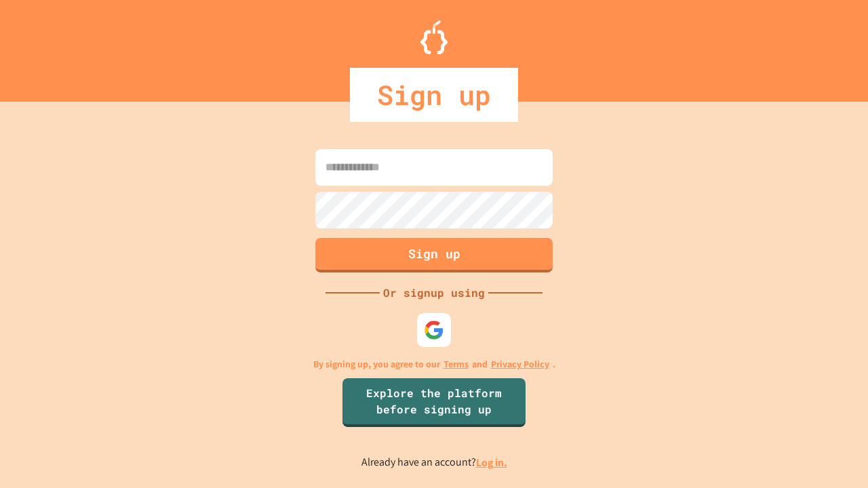 The height and width of the screenshot is (488, 868). Describe the element at coordinates (456, 364) in the screenshot. I see `a: Terms` at that location.